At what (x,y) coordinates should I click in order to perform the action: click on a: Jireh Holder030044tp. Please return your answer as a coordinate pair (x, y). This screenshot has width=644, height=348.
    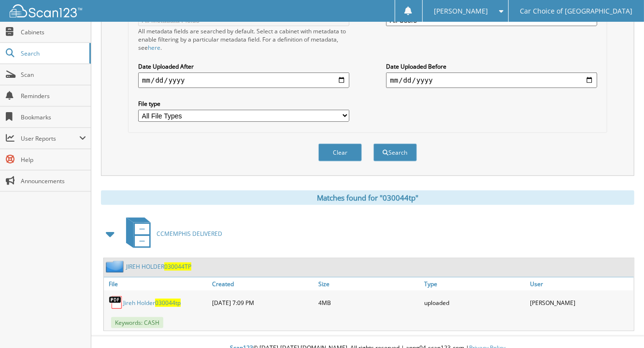
    Looking at the image, I should click on (152, 303).